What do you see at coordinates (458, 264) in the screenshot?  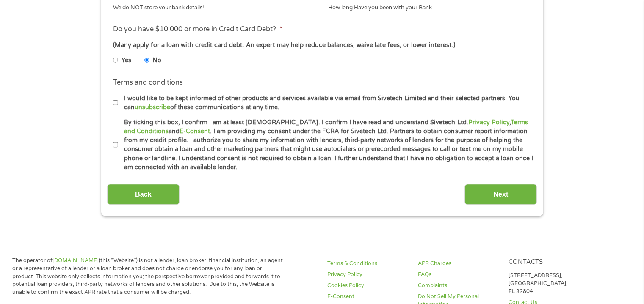 I see `a: APR Charges` at bounding box center [458, 264].